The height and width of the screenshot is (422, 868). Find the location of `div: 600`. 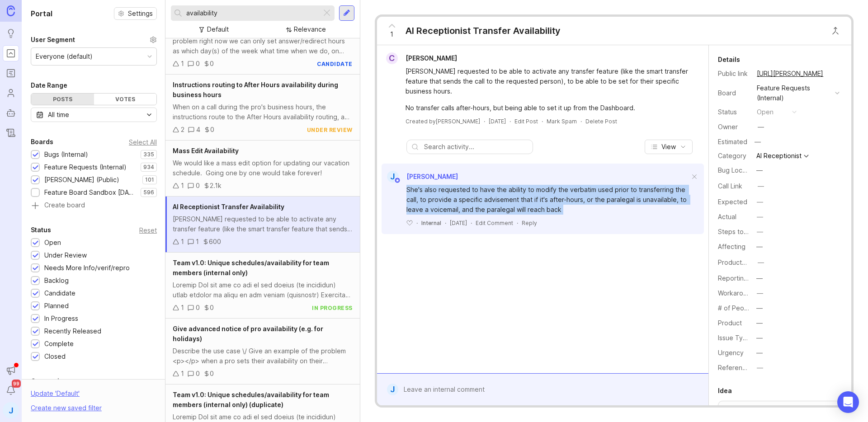

div: 600 is located at coordinates (215, 242).